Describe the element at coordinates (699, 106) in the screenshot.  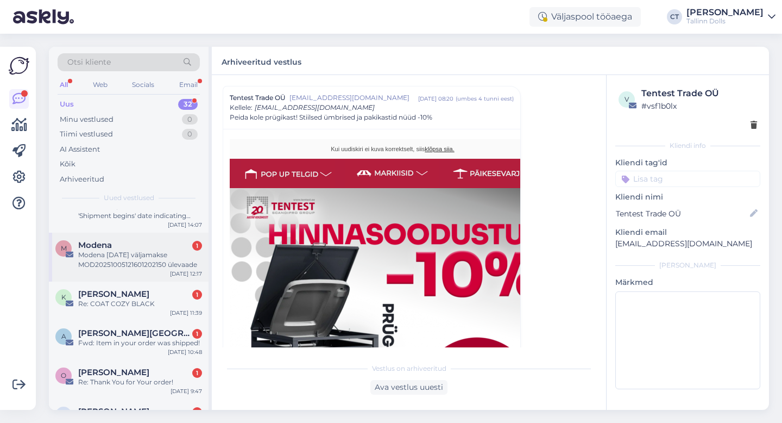
I see `div: # vsf1b0lx` at that location.